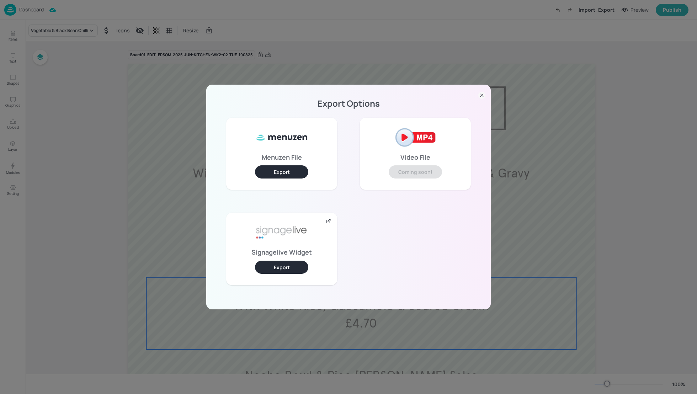 This screenshot has height=394, width=697. I want to click on p: Signagelive Widget, so click(281, 252).